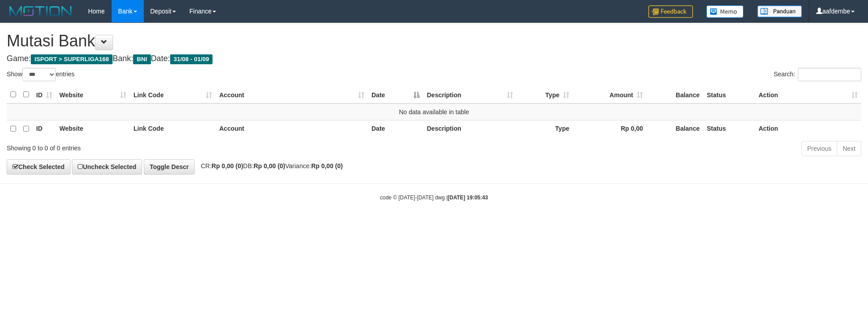 The height and width of the screenshot is (327, 868). Describe the element at coordinates (44, 129) in the screenshot. I see `th: ID` at that location.